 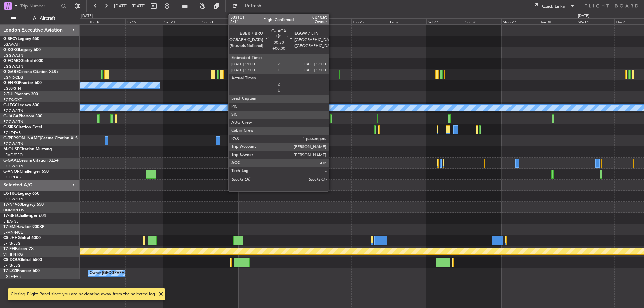 What do you see at coordinates (13, 255) in the screenshot?
I see `a: VHHH/HKG` at bounding box center [13, 255].